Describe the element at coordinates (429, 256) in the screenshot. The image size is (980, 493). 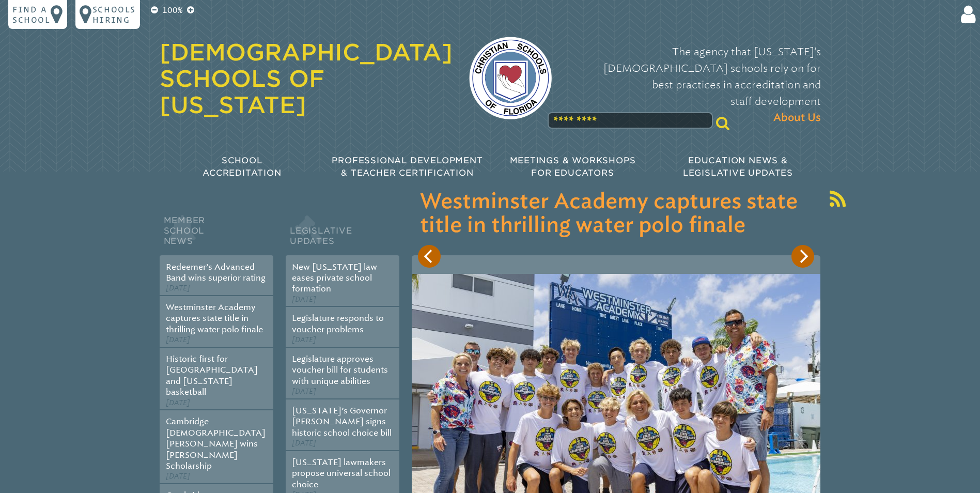
I see `button: Previous` at that location.